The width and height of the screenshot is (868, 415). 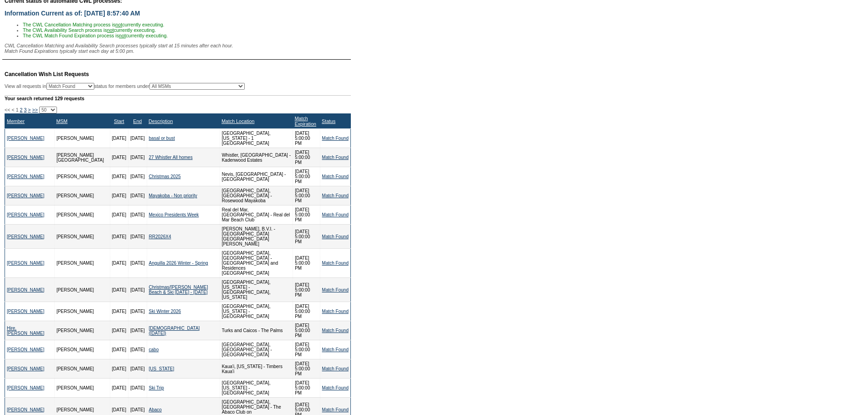 I want to click on div: Your search returned 129 requests, so click(x=178, y=98).